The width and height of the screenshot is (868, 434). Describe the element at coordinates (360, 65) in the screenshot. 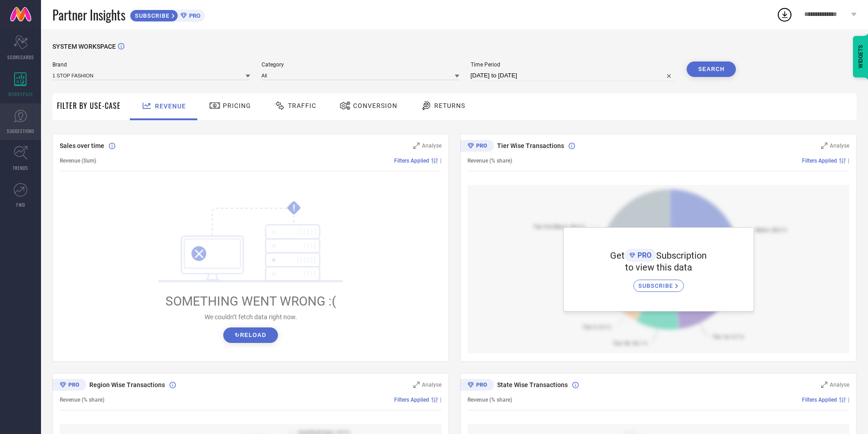

I see `span: Category` at that location.